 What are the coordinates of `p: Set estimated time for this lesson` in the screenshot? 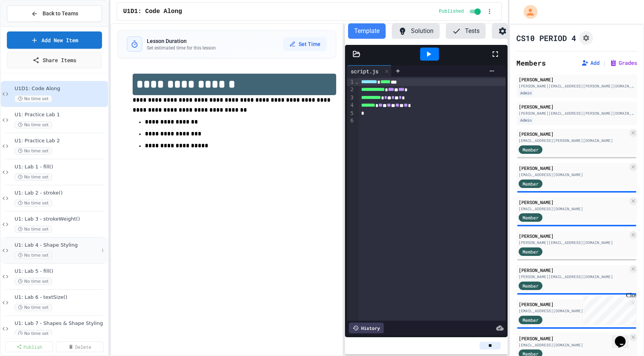 It's located at (181, 48).